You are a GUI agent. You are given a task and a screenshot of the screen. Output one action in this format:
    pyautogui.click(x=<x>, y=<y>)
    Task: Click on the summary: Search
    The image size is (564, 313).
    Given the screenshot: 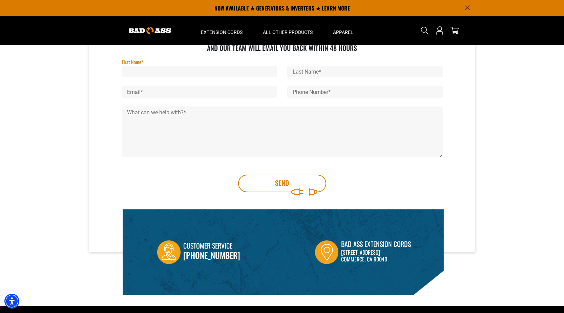 What is the action you would take?
    pyautogui.click(x=425, y=30)
    